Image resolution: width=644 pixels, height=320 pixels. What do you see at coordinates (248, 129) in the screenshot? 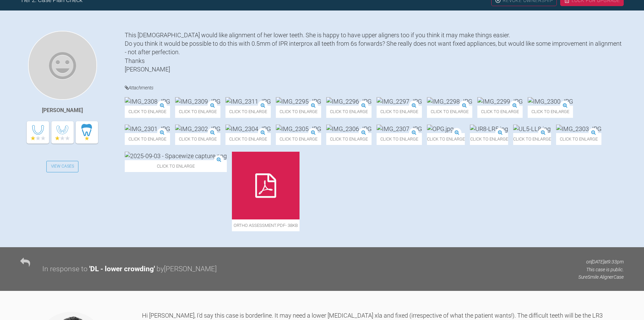
I see `img: IMG_2304.JPG` at bounding box center [248, 129].